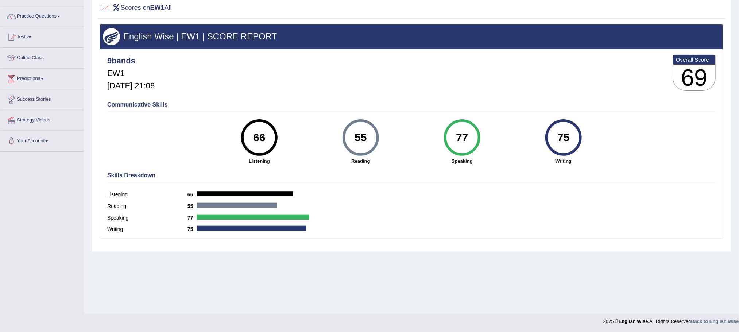 The width and height of the screenshot is (739, 332). I want to click on label: Speaking, so click(147, 218).